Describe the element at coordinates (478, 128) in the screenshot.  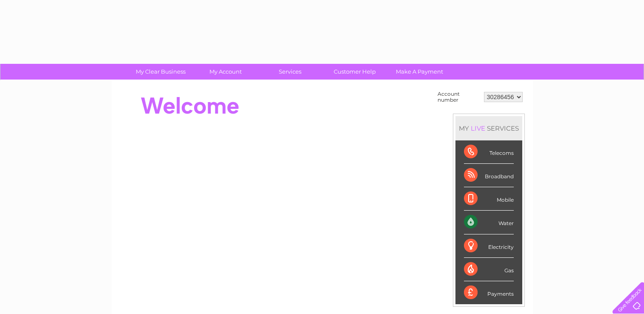
I see `div: LIVE` at that location.